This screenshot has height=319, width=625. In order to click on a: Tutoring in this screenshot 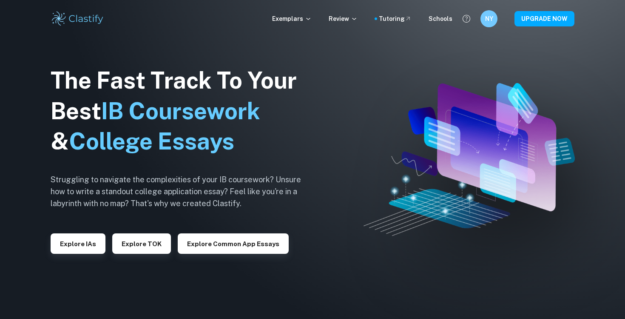, I will do `click(395, 19)`.